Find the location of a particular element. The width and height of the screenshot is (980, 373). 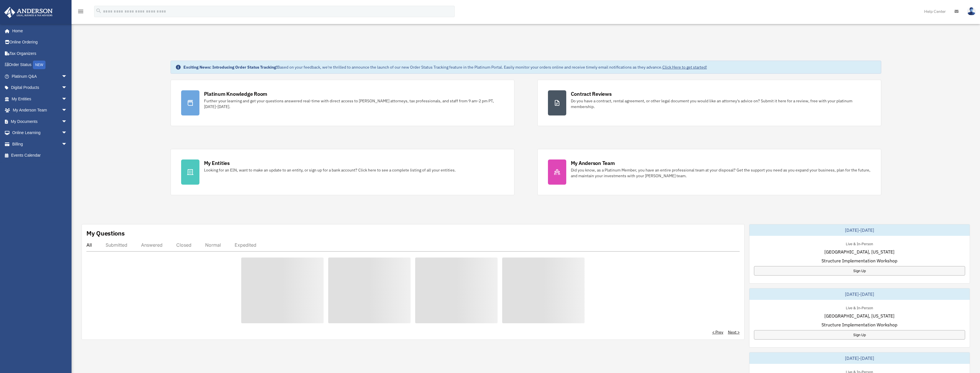

div: My Entities is located at coordinates (217, 163).